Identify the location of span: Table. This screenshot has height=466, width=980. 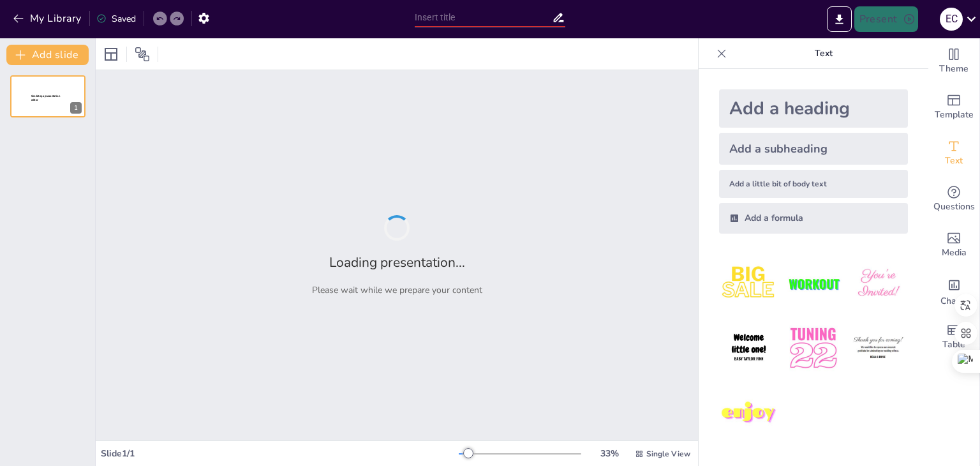
(954, 345).